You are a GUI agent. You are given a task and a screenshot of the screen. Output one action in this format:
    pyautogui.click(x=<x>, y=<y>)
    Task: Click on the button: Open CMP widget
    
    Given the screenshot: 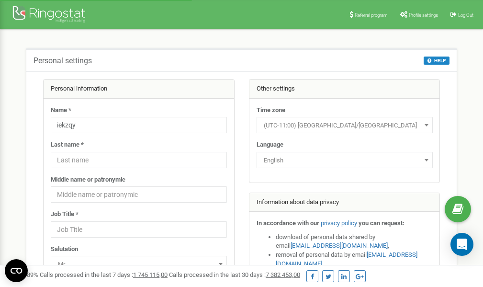 What is the action you would take?
    pyautogui.click(x=16, y=271)
    